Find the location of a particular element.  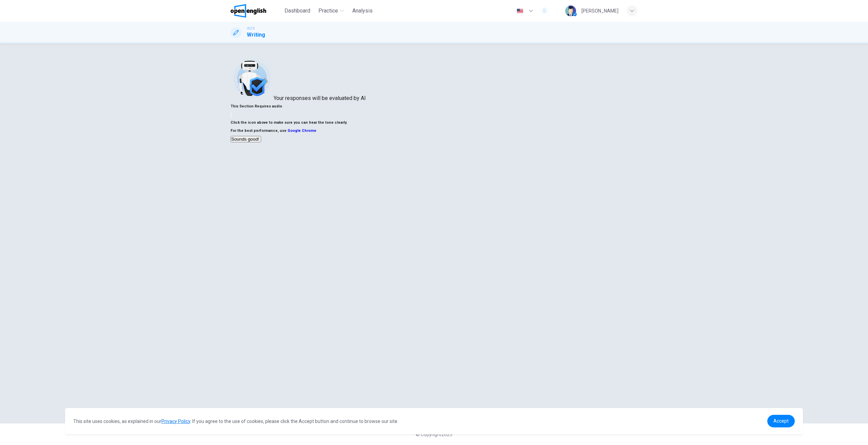

span: Your responses will be evaluated by AI is located at coordinates (320, 98).